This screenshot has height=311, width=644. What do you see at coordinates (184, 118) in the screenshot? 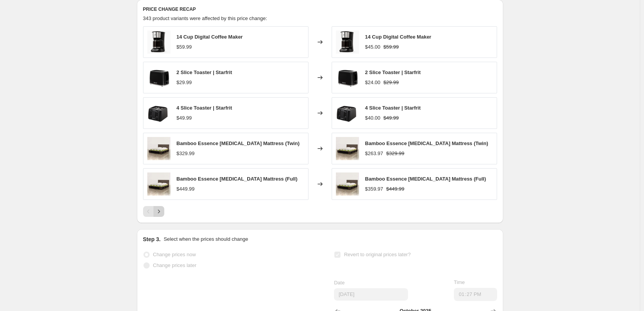
I see `div: $49.99` at bounding box center [184, 118].